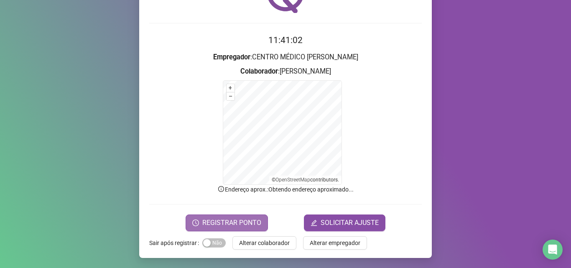  I want to click on span: Alterar empregador, so click(335, 243).